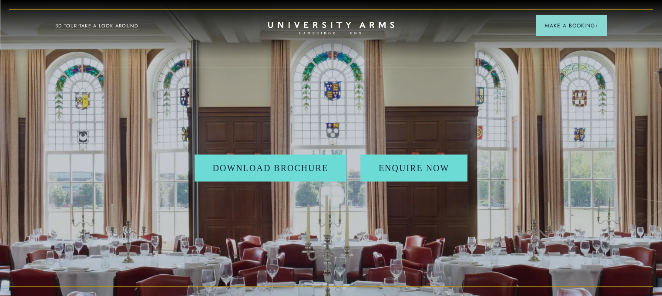  What do you see at coordinates (571, 26) in the screenshot?
I see `button: Make a BookingArrow icon` at bounding box center [571, 26].